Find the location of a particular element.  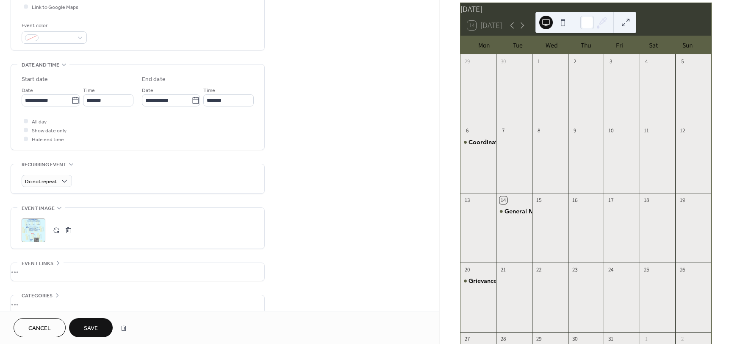

div: Sun is located at coordinates (688, 45).